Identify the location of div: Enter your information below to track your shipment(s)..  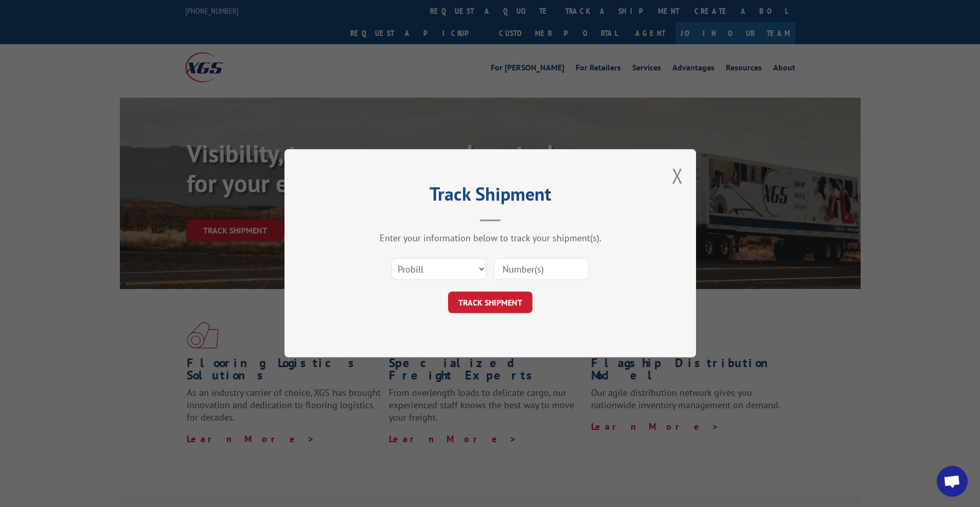
(490, 238).